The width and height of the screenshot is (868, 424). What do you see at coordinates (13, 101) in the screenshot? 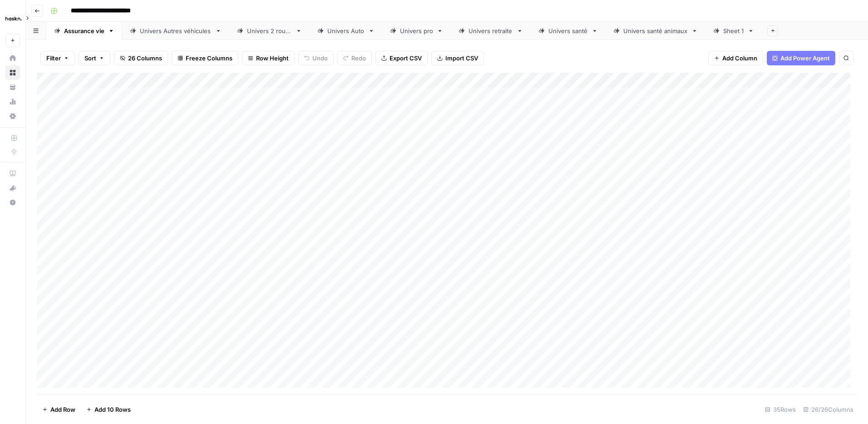
I see `a: Usage` at bounding box center [13, 101].